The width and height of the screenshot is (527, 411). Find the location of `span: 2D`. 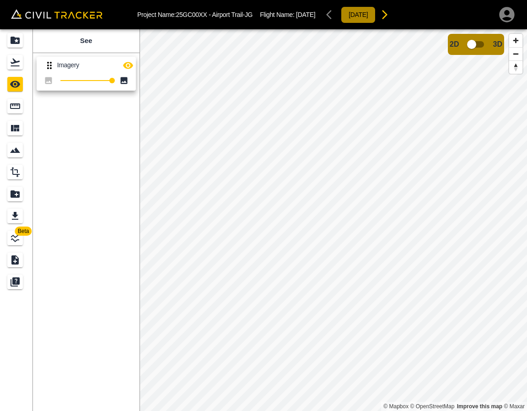

span: 2D is located at coordinates (454, 44).